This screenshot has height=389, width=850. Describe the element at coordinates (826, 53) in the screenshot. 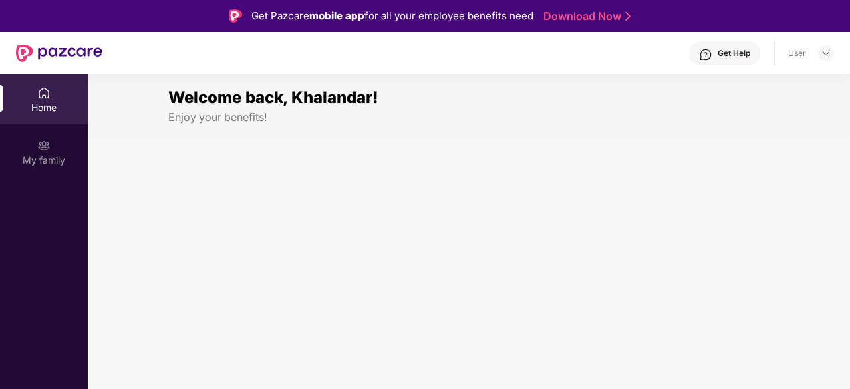

I see `img: svg+xml;base64,PHN2ZyBpZD0iRHJvcGRvd24tMzJ4MzIiIHhtbG5zPSJodHRwOi8vd3d3LnczLm9yZy8yMDAwL3N2ZyIgd2...` at that location.